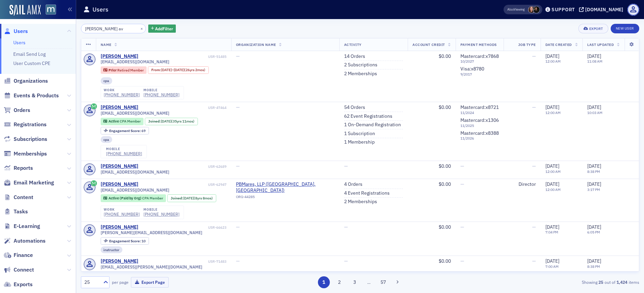 Image resolution: width=644 pixels, height=293 pixels. Describe the element at coordinates (622, 282) in the screenshot. I see `strong: 1,424` at that location.